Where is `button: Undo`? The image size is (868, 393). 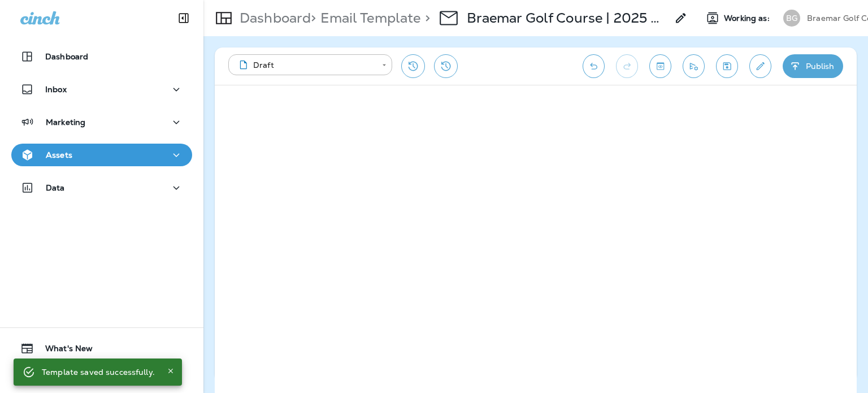 button: Undo is located at coordinates (594, 66).